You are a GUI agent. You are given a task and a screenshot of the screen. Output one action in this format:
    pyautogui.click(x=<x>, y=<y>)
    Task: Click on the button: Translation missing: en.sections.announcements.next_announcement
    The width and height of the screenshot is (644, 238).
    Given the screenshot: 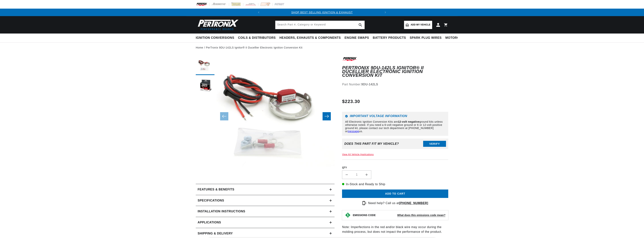 What is the action you would take?
    pyautogui.click(x=386, y=12)
    